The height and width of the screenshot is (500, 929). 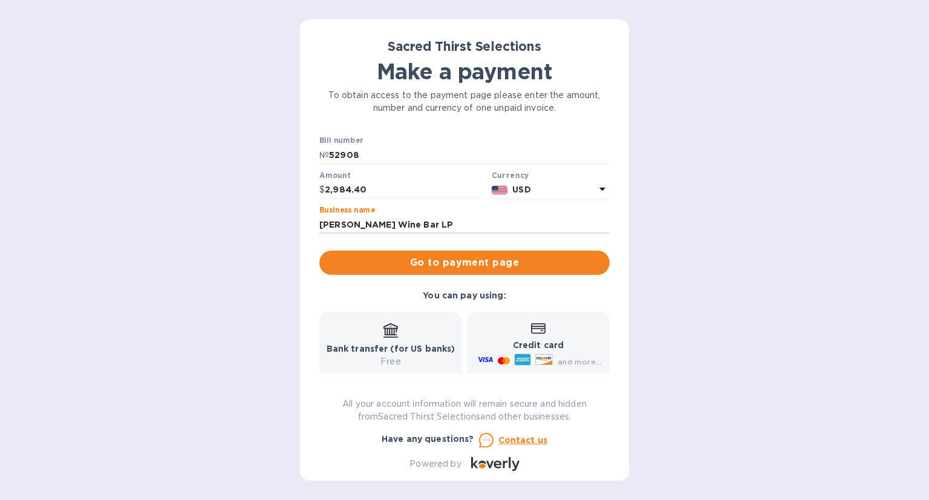 What do you see at coordinates (334, 175) in the screenshot?
I see `label: Amount` at bounding box center [334, 175].